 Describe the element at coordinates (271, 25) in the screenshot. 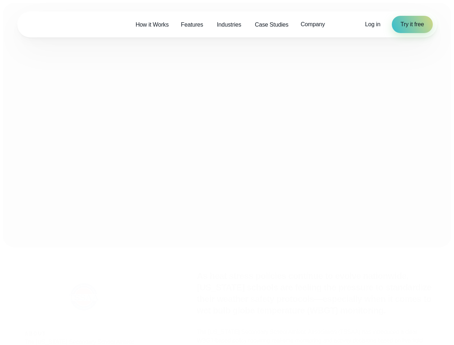

I see `span: Case Studies` at that location.